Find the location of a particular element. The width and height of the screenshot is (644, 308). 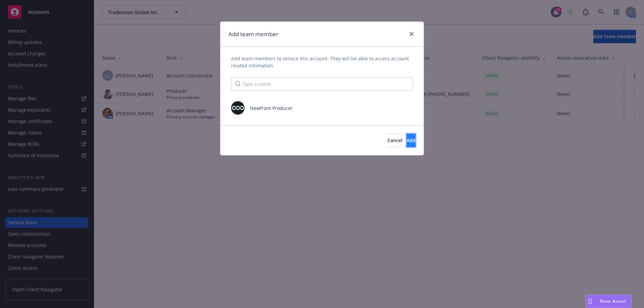

span: Add is located at coordinates (411, 140).